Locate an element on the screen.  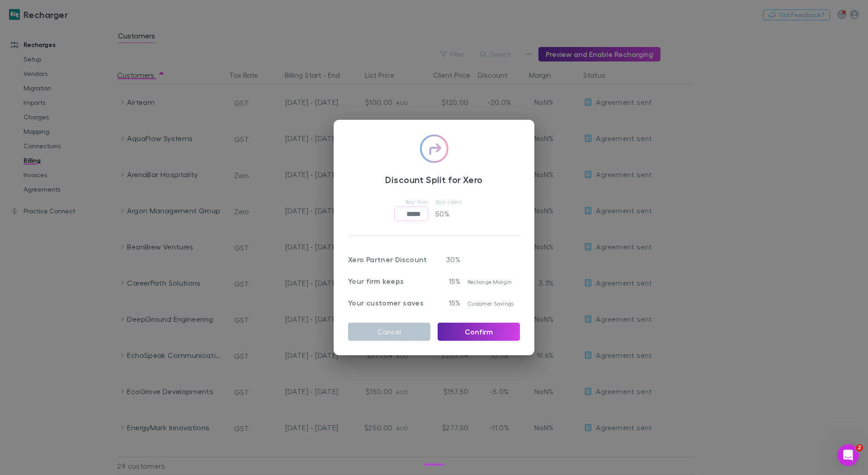
p: 30 % is located at coordinates (449, 260).